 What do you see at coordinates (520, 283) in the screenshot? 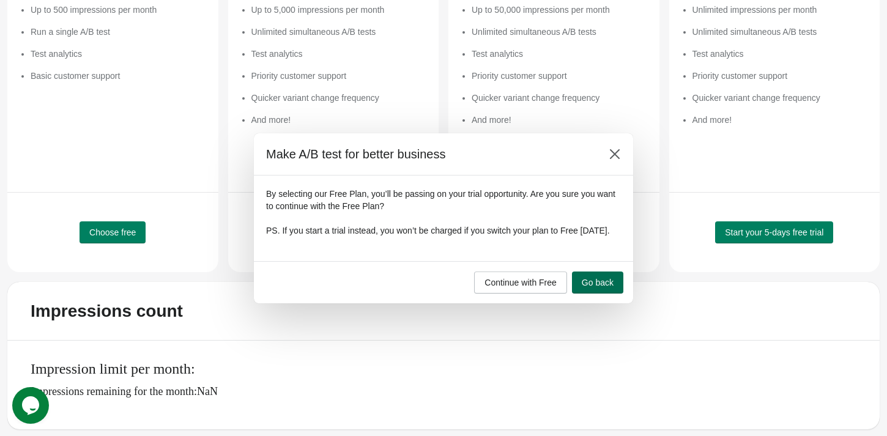
I see `button: Continue with Free` at bounding box center [520, 283].